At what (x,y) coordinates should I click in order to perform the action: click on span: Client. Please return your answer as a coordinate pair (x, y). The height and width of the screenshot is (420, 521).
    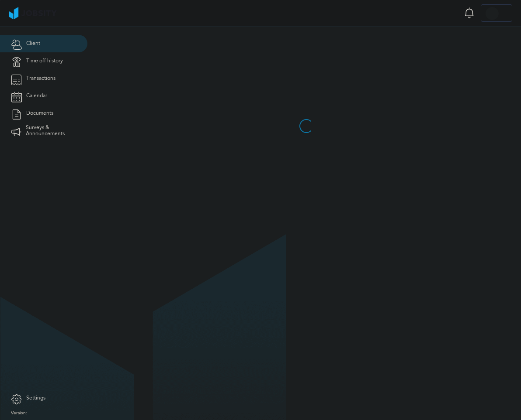
    Looking at the image, I should click on (34, 44).